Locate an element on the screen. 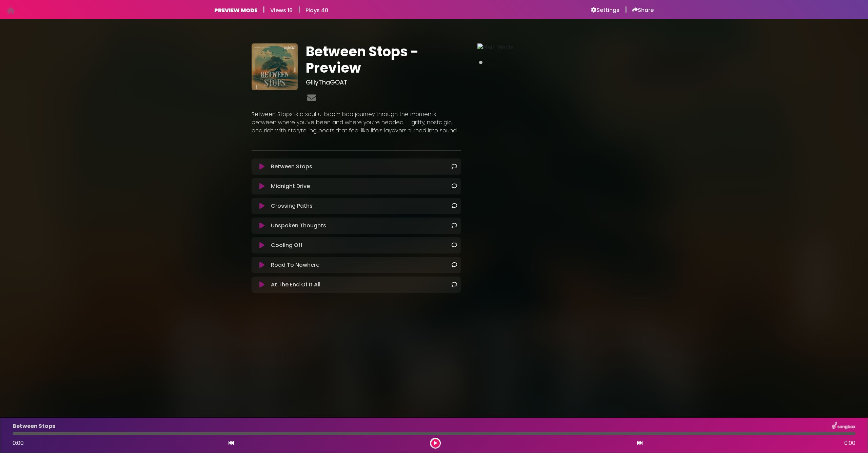  p: Midnight Drive is located at coordinates (290, 186).